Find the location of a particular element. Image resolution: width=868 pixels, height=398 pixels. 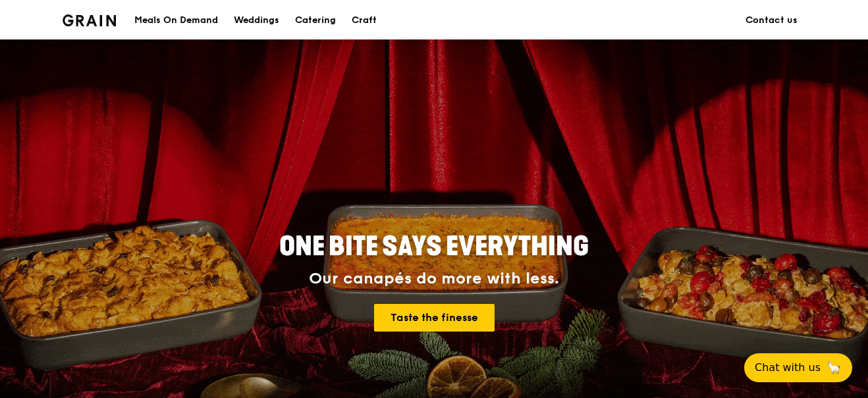

img: Grain is located at coordinates (89, 20).